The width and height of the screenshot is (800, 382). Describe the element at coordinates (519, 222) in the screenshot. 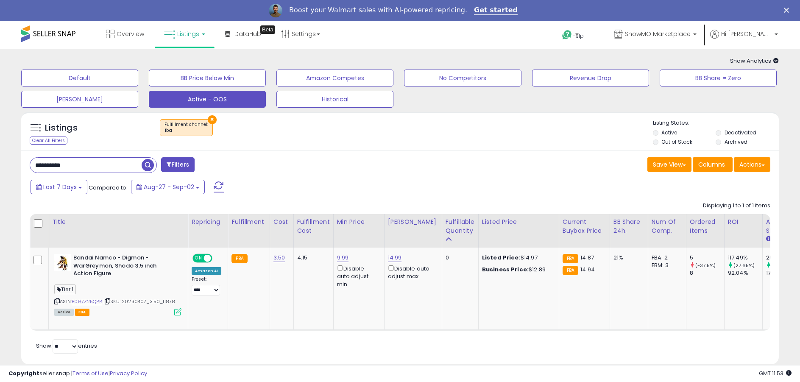

I see `div: Listed Price` at that location.